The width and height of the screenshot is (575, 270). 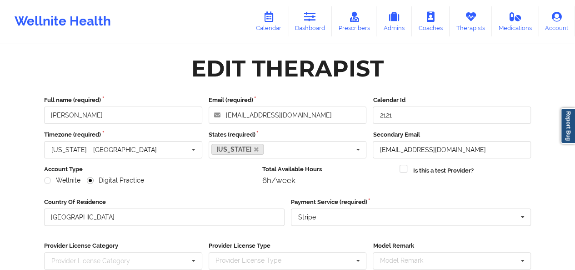 What do you see at coordinates (557, 21) in the screenshot?
I see `a: Account` at bounding box center [557, 21].